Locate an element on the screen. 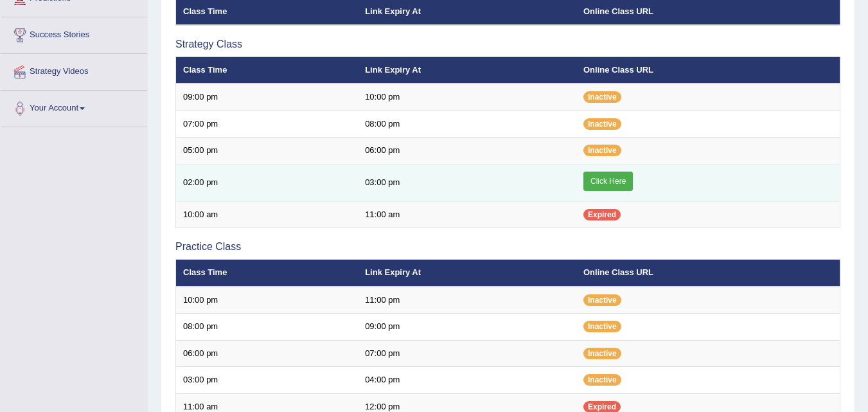 This screenshot has height=412, width=868. a: Success Stories is located at coordinates (74, 34).